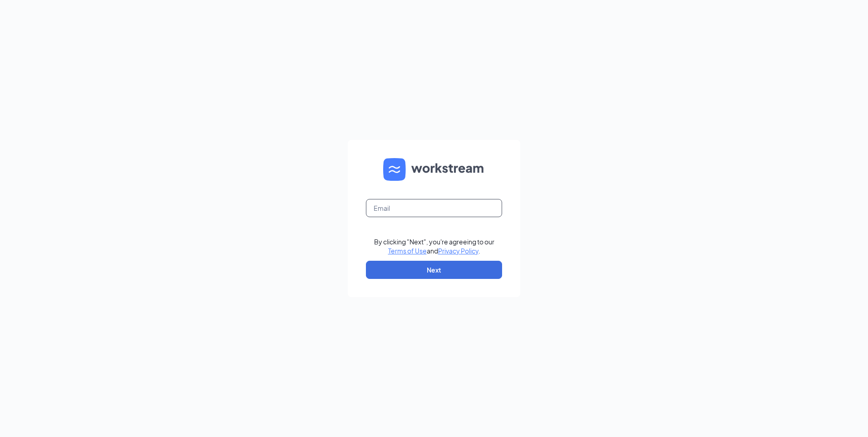 Image resolution: width=868 pixels, height=437 pixels. I want to click on img: WS logo and Workstream text, so click(434, 170).